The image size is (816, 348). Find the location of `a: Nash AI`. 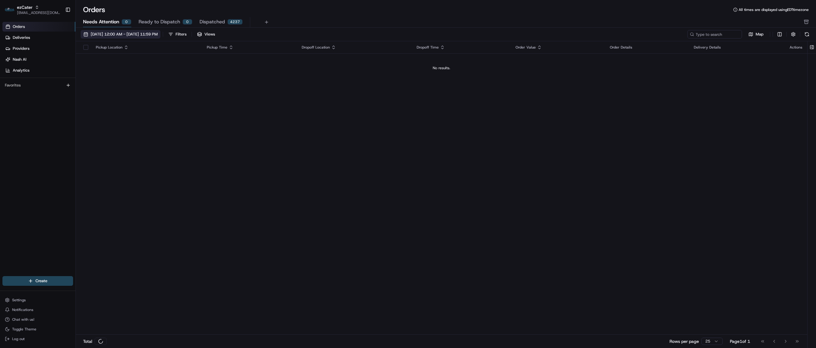

a: Nash AI is located at coordinates (39, 59).